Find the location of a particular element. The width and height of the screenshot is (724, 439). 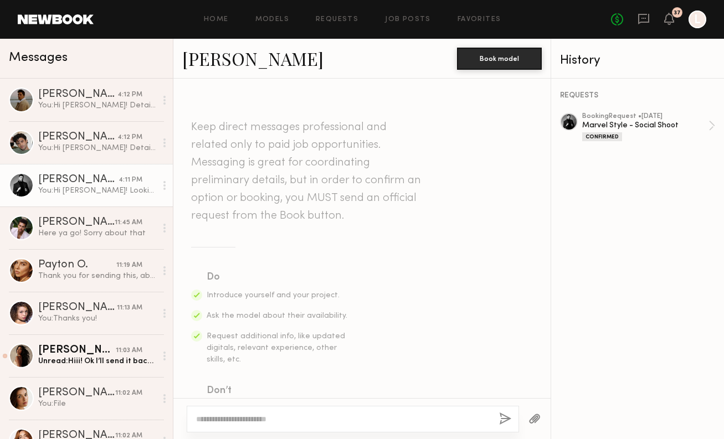

div: REQUESTS is located at coordinates (638, 96).